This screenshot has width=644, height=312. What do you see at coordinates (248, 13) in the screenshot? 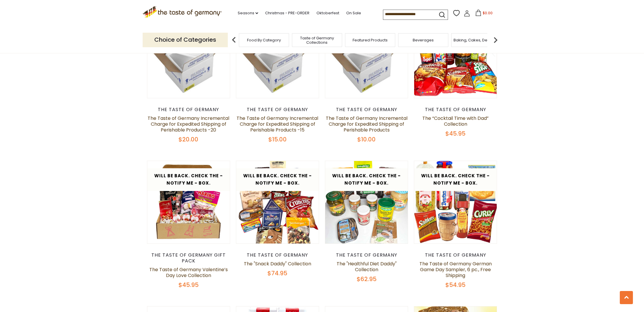
I see `a: Seasons` at bounding box center [248, 13].